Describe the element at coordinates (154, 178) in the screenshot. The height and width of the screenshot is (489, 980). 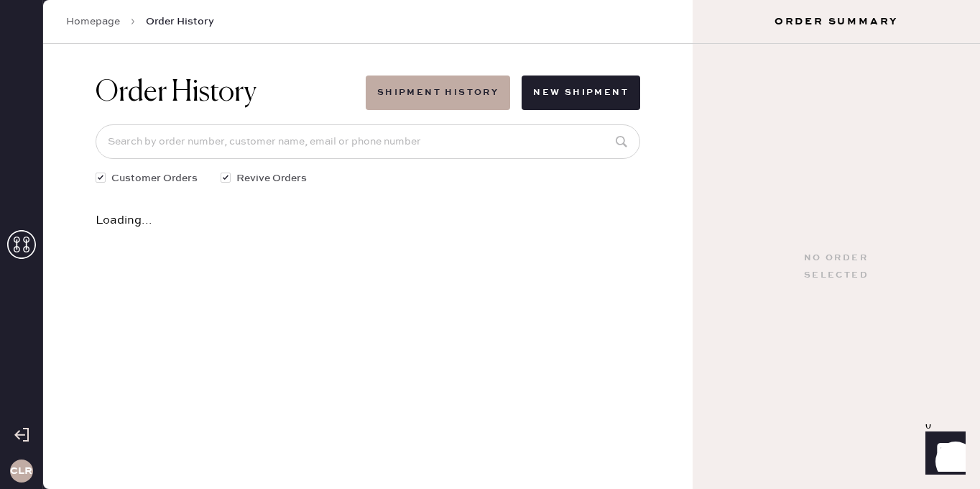
I see `span: Customer Orders` at that location.